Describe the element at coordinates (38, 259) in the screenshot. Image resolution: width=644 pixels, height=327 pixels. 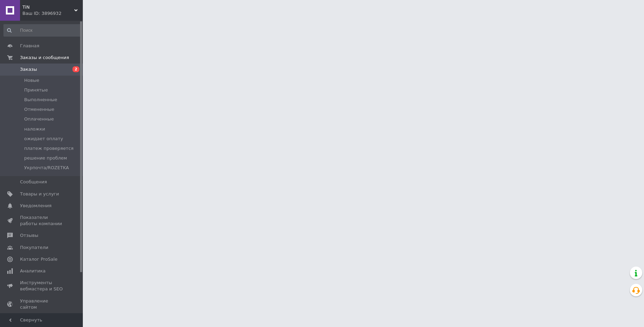
I see `span: Каталог ProSale` at that location.